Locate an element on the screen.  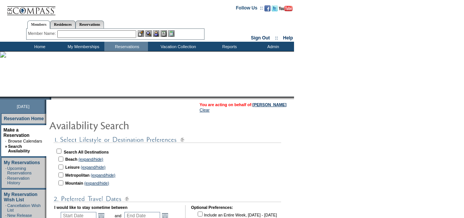
a: Clear is located at coordinates (205, 110).